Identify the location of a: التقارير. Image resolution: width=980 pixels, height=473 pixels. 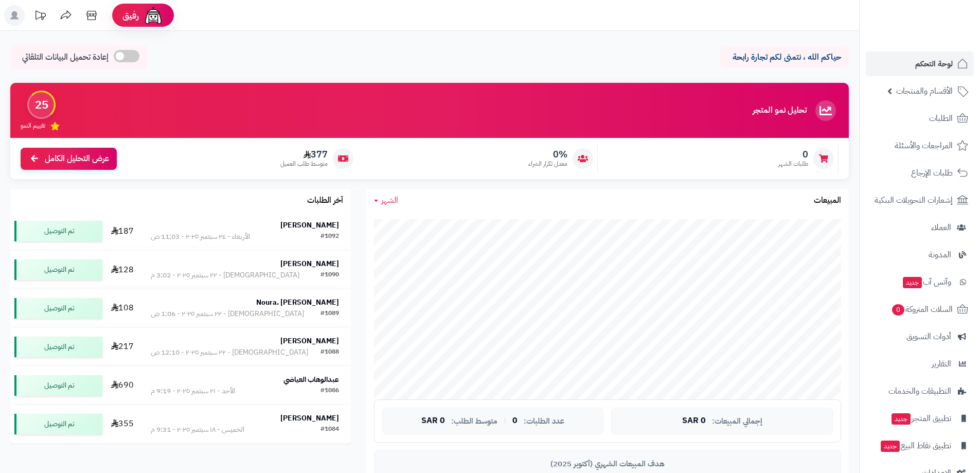
(920, 364).